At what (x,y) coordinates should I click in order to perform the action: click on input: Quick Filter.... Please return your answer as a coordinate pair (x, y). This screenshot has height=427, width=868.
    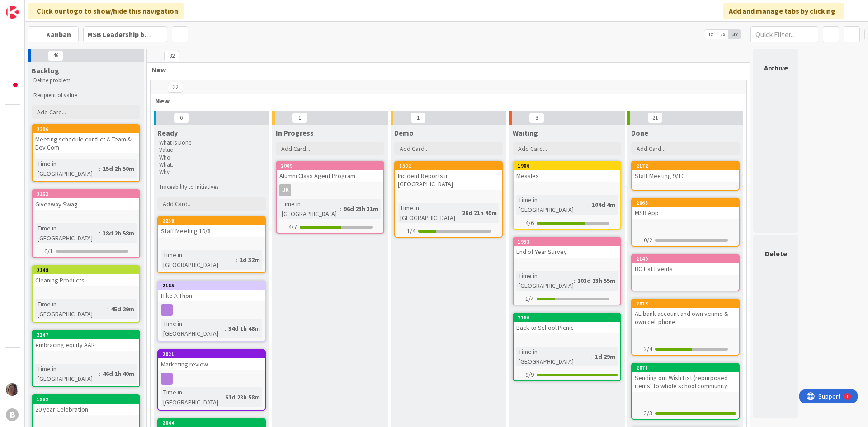
    Looking at the image, I should click on (785, 35).